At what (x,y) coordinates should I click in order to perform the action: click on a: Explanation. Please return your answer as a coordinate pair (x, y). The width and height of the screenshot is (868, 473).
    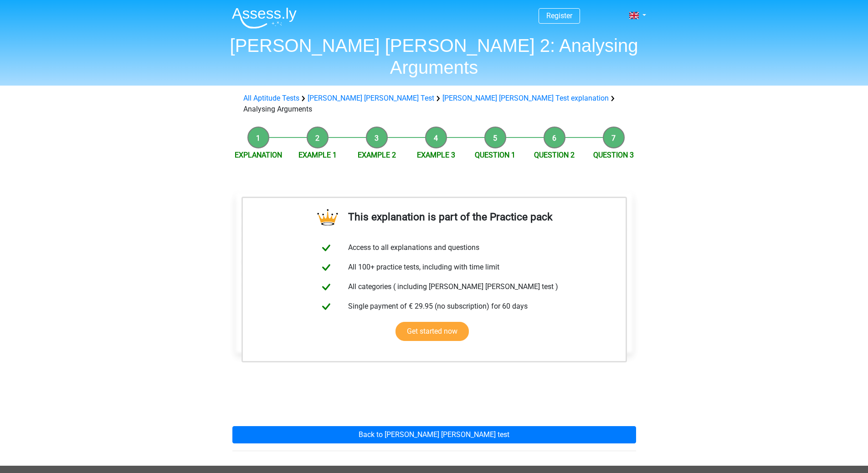
    Looking at the image, I should click on (258, 155).